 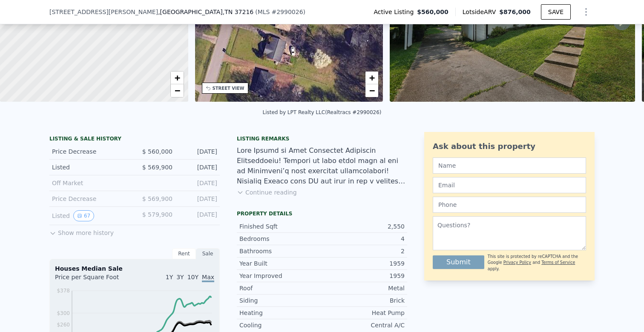 What do you see at coordinates (517, 262) in the screenshot?
I see `a: Privacy Policy` at bounding box center [517, 262].